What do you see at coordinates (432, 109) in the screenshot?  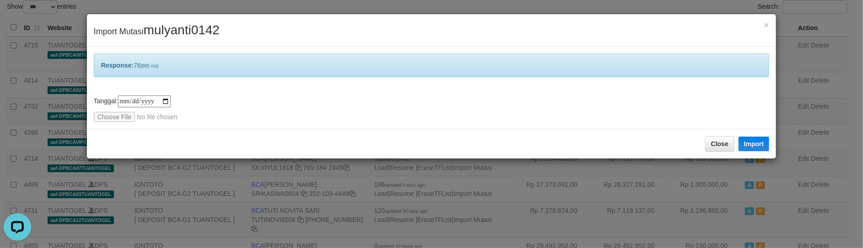 I see `div: Tanggal:` at bounding box center [432, 109].